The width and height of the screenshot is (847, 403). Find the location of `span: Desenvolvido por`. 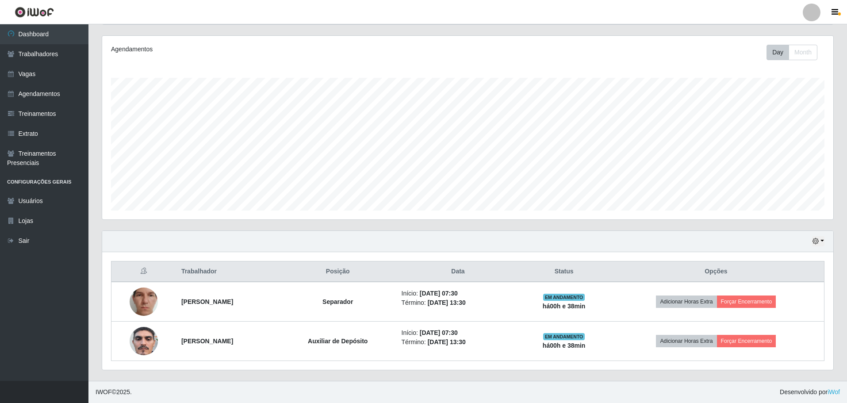

span: Desenvolvido por is located at coordinates (810, 392).